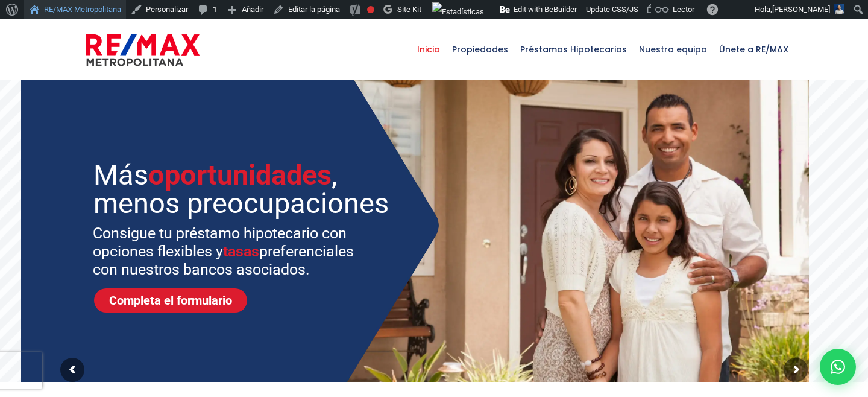  What do you see at coordinates (243, 189) in the screenshot?
I see `sr7-txt: Más , menos preocupaciones` at bounding box center [243, 189].